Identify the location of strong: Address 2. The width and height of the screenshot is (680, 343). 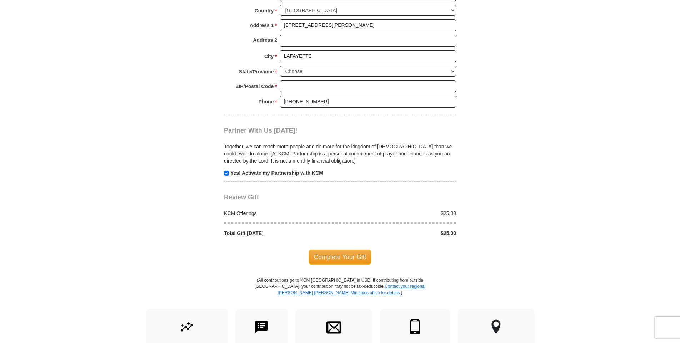
(265, 40).